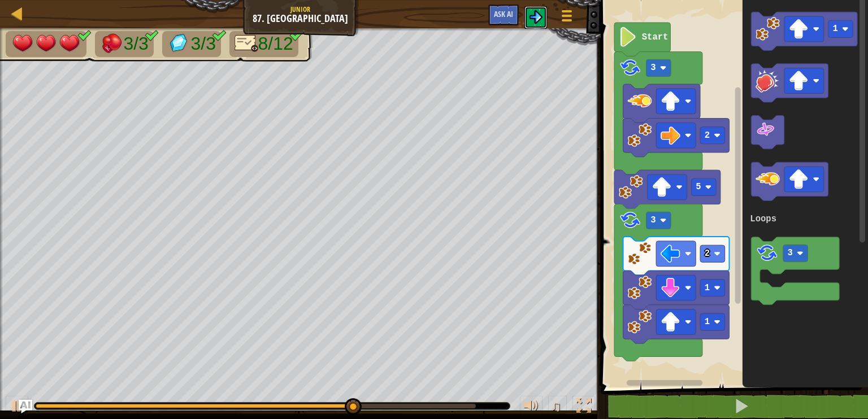 The image size is (868, 419). I want to click on button: Show game menu, so click(567, 17).